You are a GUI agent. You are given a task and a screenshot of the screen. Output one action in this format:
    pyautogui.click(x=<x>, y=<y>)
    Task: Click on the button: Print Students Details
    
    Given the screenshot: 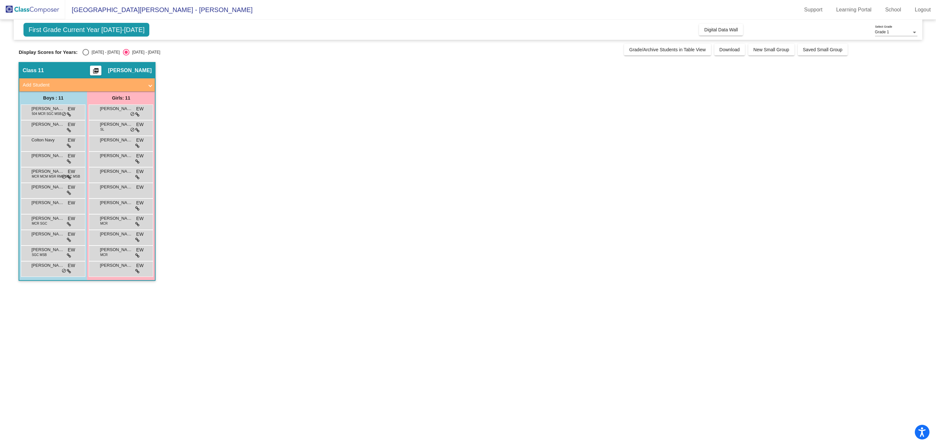 What is the action you would take?
    pyautogui.click(x=96, y=70)
    